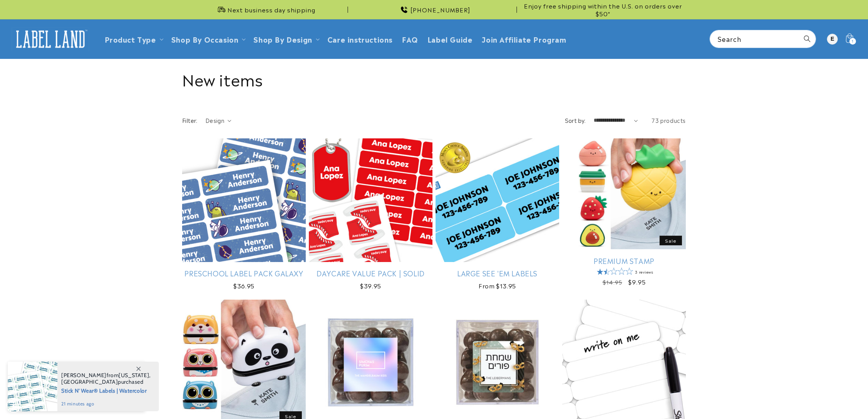  What do you see at coordinates (576, 120) in the screenshot?
I see `label: Sort by:` at bounding box center [576, 120].